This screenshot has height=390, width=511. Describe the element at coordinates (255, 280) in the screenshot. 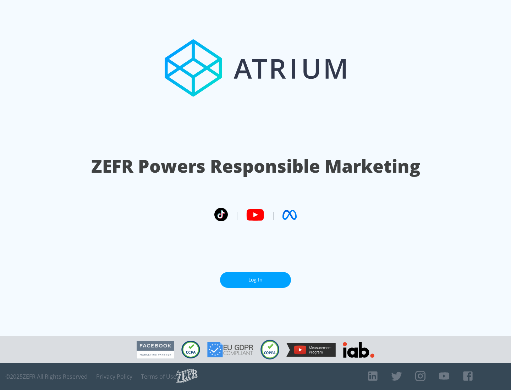

I see `a: Log In` at that location.